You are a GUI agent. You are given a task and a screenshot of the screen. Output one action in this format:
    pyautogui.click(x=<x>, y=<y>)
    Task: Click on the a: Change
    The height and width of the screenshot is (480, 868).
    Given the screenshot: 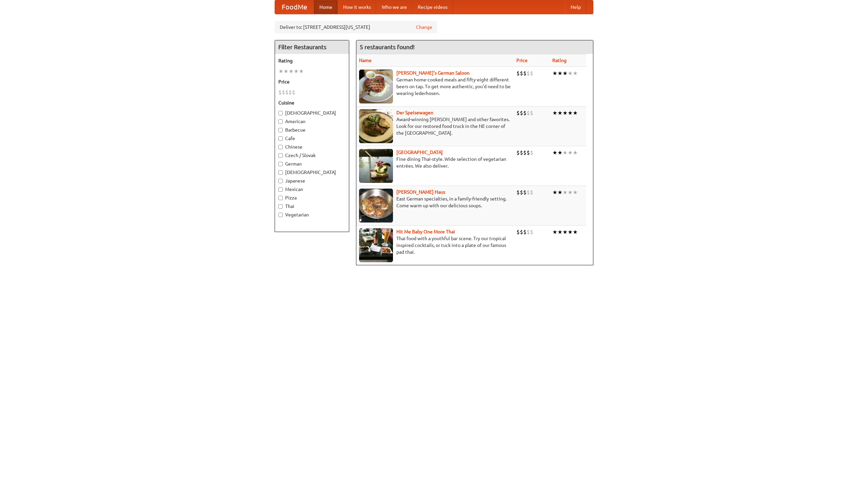 What is the action you would take?
    pyautogui.click(x=424, y=27)
    